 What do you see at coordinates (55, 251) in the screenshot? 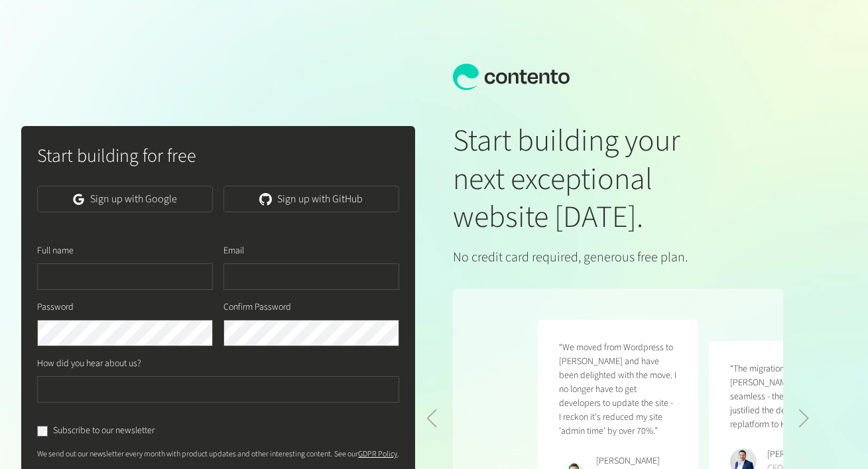
I see `label: Full name` at bounding box center [55, 251].